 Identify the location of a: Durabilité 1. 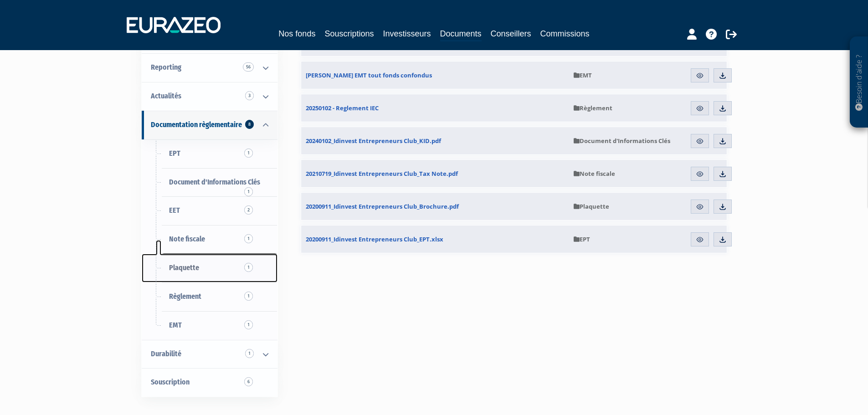
(210, 354).